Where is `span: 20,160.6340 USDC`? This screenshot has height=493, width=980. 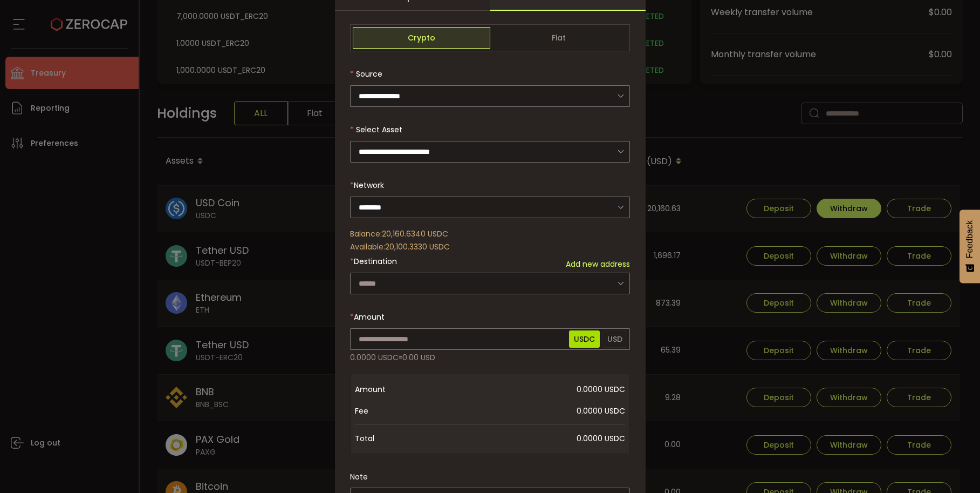 span: 20,160.6340 USDC is located at coordinates (415, 234).